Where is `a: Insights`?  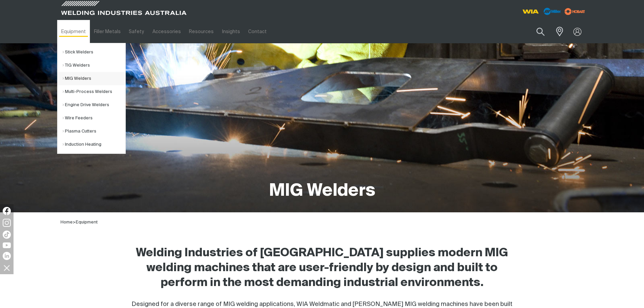
a: Insights is located at coordinates (230, 32).